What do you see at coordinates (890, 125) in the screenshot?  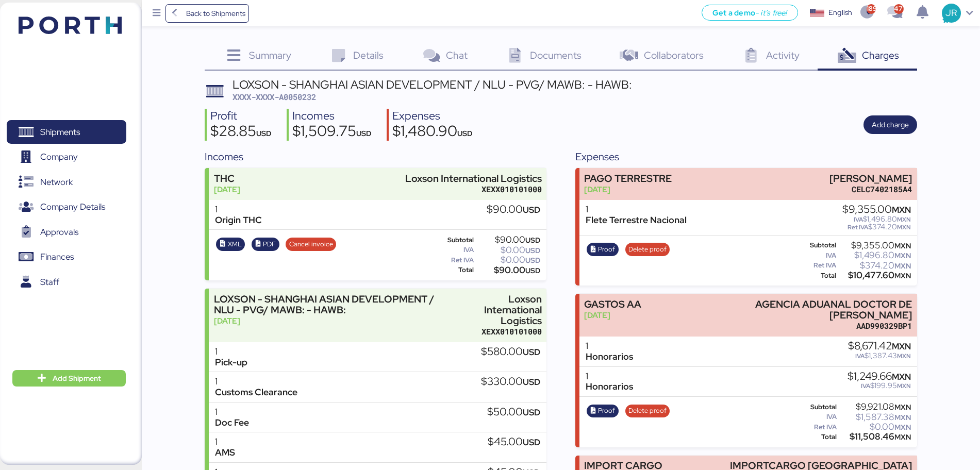 I see `button: Add charge` at bounding box center [890, 125].